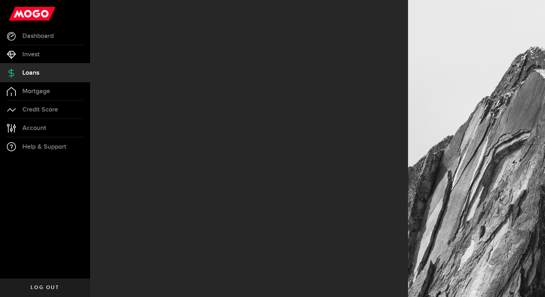  I want to click on span: Account, so click(34, 128).